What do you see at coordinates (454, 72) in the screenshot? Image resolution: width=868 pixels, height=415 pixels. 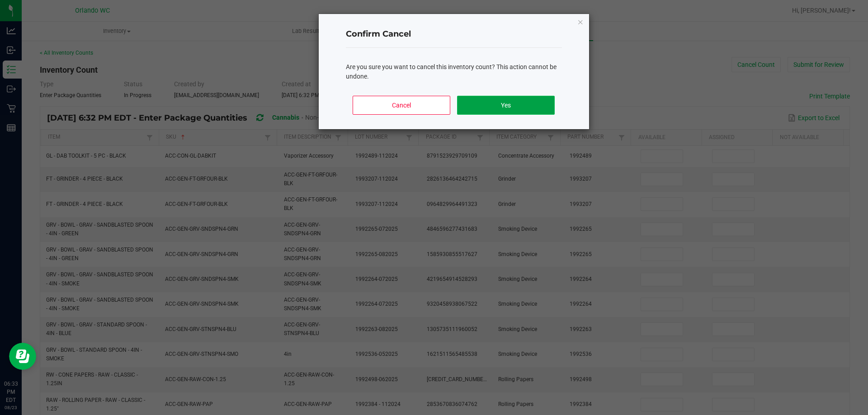 I see `div: Are you sure you want to cancel this inventory count? This action cannot be undone.` at bounding box center [454, 72].